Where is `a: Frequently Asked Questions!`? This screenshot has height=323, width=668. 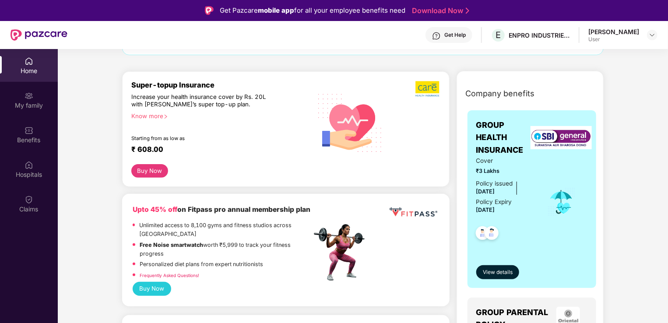
a: Frequently Asked Questions! is located at coordinates (169, 275).